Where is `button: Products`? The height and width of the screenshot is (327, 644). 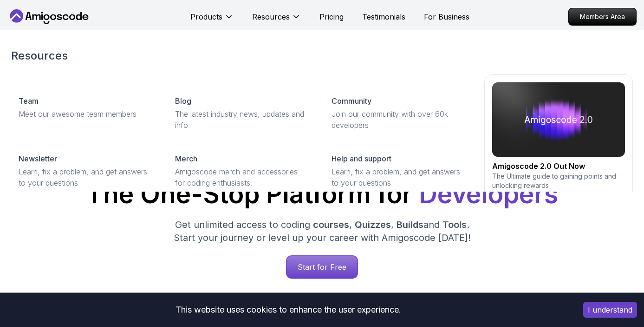 button: Products is located at coordinates (212, 21).